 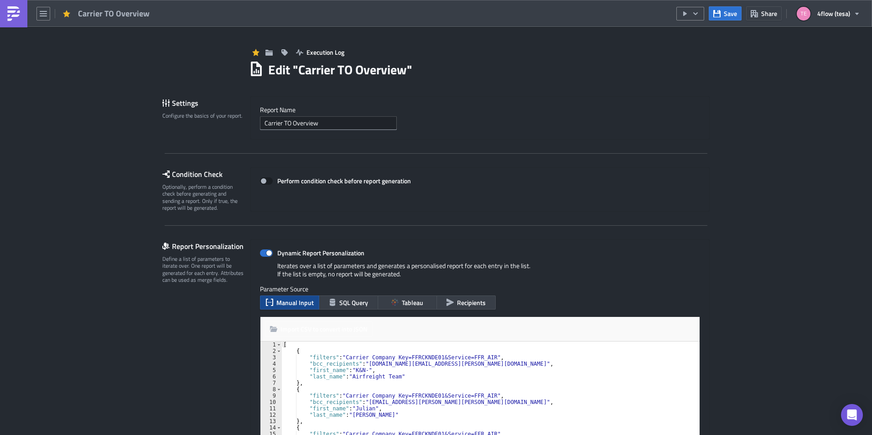 I want to click on div: Condition Check, so click(x=206, y=174).